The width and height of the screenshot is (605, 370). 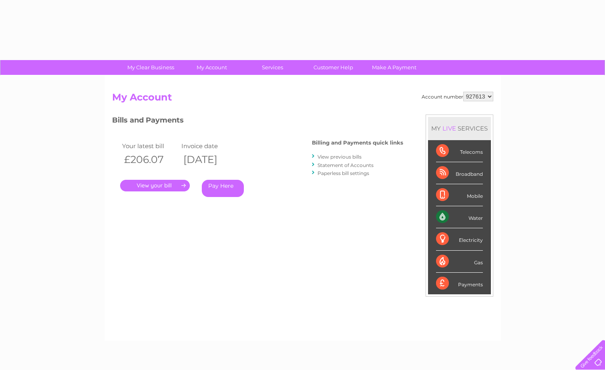 I want to click on td: Invoice date, so click(x=209, y=146).